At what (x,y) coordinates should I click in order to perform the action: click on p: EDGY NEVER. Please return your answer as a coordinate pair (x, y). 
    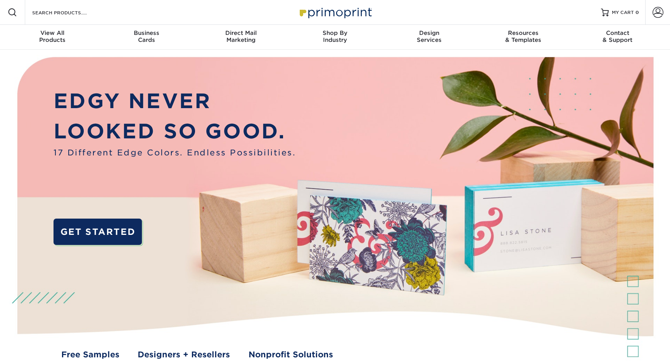
    Looking at the image, I should click on (174, 101).